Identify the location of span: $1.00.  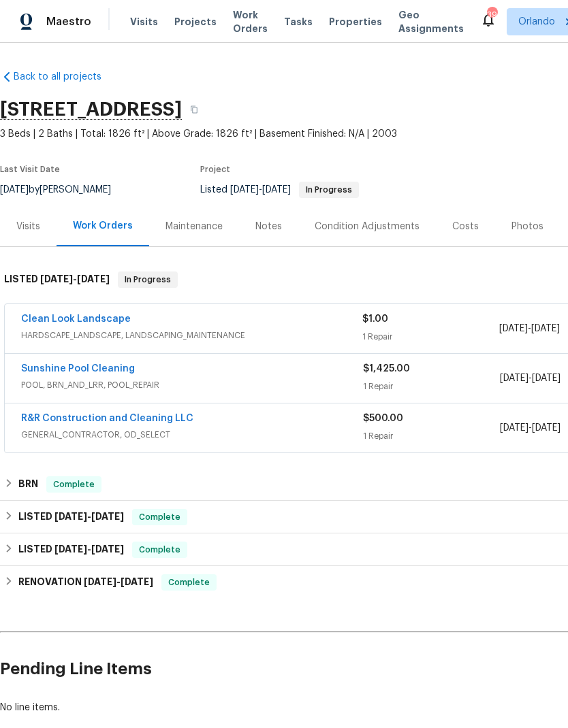
(375, 319).